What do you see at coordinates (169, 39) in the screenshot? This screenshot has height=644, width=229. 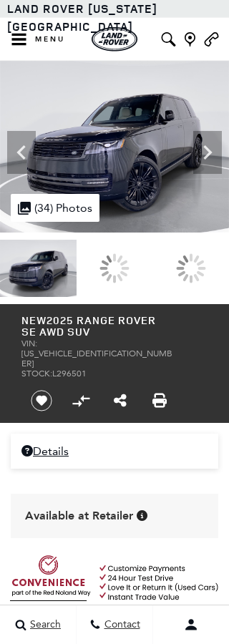 I see `button: Open the inventory search` at bounding box center [169, 39].